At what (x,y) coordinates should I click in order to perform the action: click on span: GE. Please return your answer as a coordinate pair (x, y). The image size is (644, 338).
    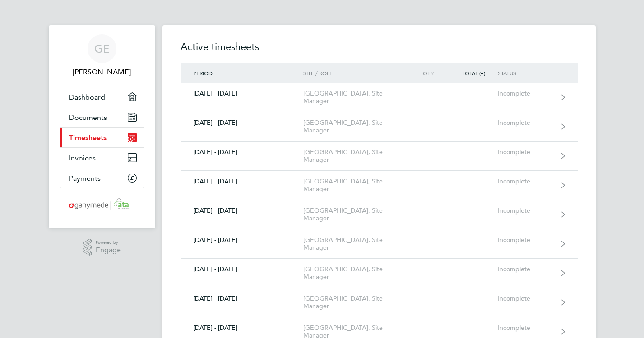
    Looking at the image, I should click on (102, 49).